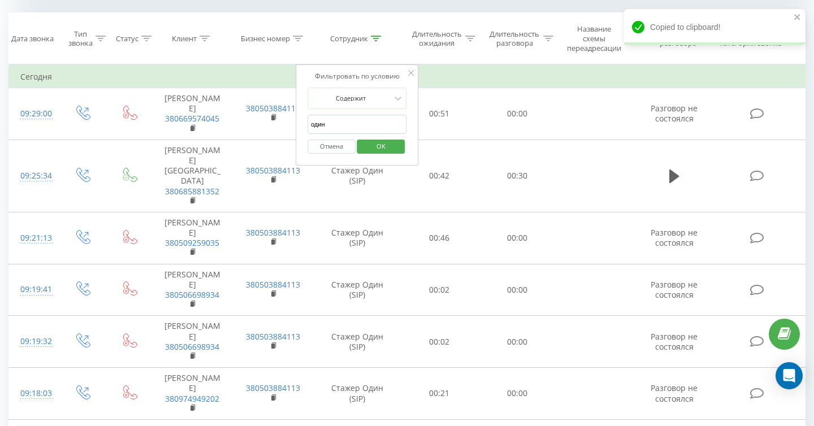 This screenshot has height=426, width=814. What do you see at coordinates (349, 38) in the screenshot?
I see `div: Сотрудник` at bounding box center [349, 38].